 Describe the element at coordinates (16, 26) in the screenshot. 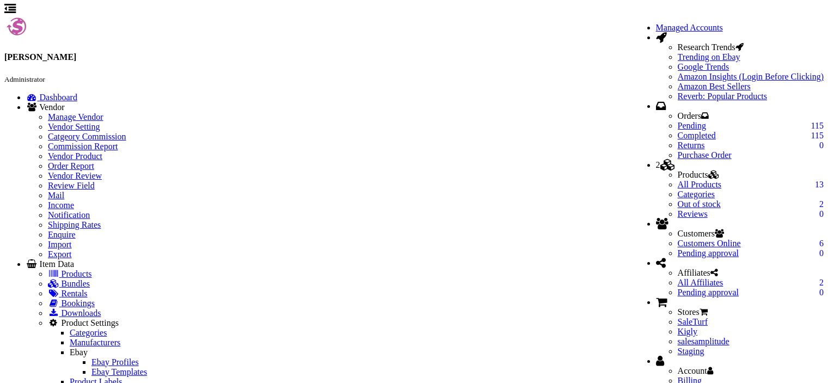

I see `img: joshlucio05` at that location.